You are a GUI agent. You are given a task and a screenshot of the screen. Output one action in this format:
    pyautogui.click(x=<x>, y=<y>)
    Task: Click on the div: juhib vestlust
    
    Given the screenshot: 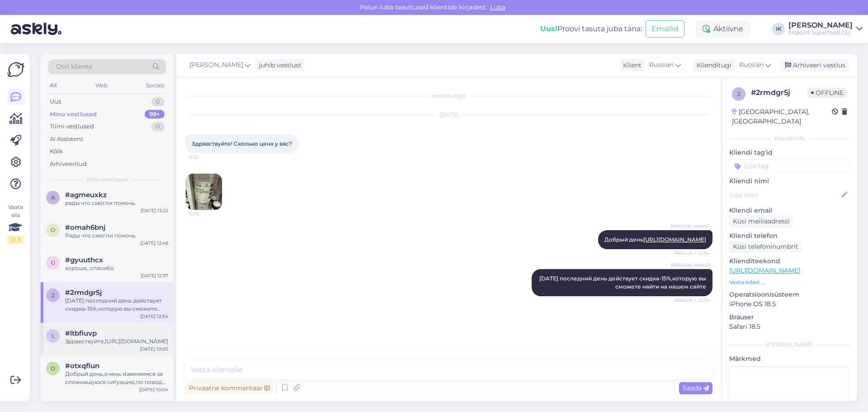 What is the action you would take?
    pyautogui.click(x=278, y=65)
    